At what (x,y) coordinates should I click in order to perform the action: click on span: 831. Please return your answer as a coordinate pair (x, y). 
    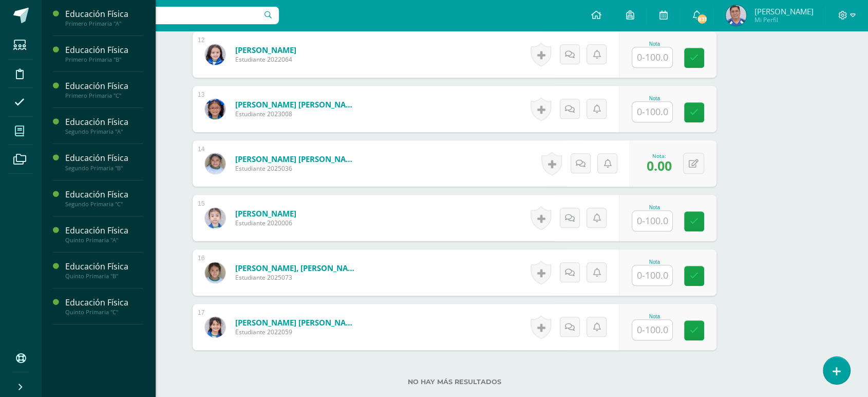
    Looking at the image, I should click on (702, 19).